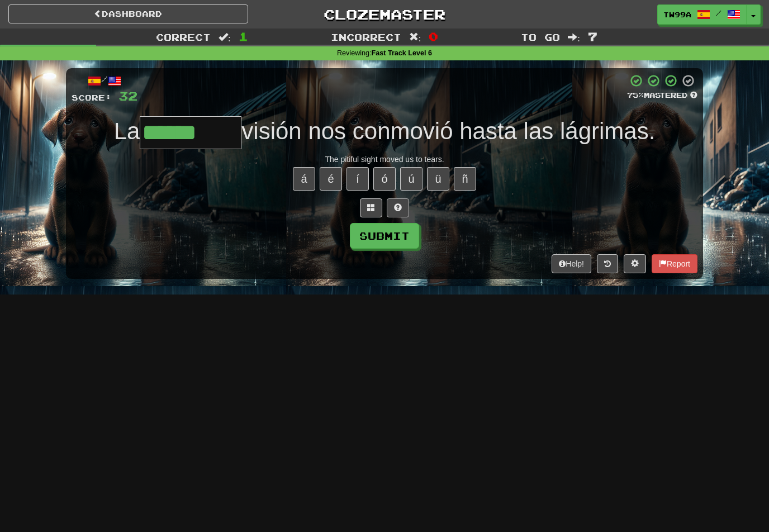 This screenshot has height=532, width=769. I want to click on a: Clozemaster, so click(384, 14).